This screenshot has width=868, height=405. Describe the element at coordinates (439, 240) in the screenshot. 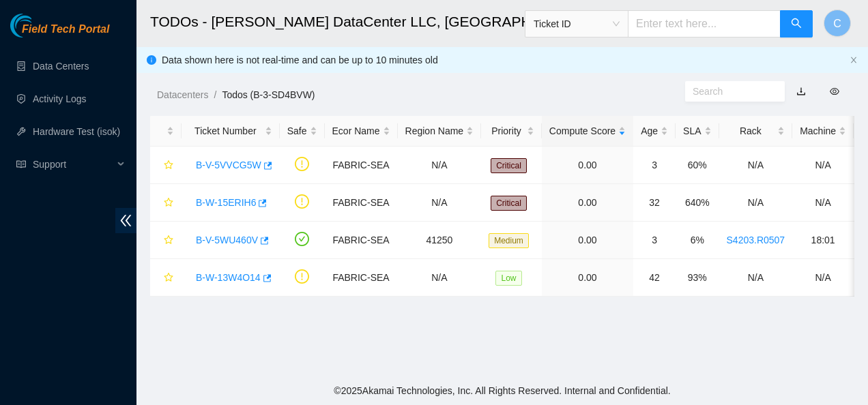

I see `td: 41250` at that location.